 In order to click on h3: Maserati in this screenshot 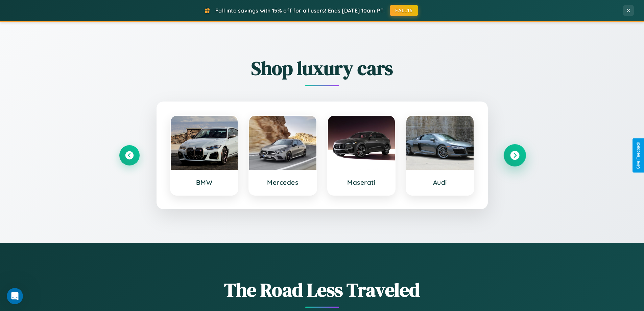, I will do `click(361, 182)`.